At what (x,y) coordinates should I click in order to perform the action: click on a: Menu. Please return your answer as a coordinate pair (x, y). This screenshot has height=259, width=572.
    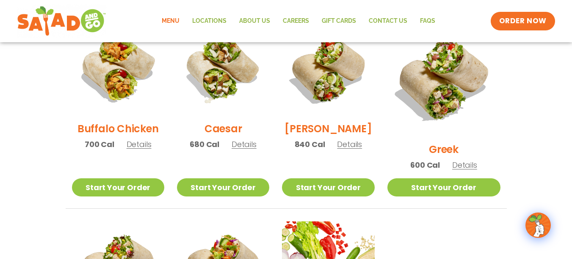
    Looking at the image, I should click on (171, 21).